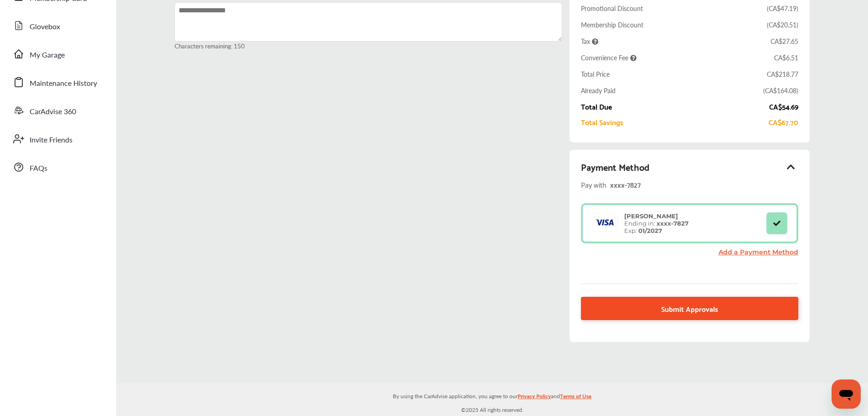  Describe the element at coordinates (689, 308) in the screenshot. I see `a: Submit Approvals` at that location.